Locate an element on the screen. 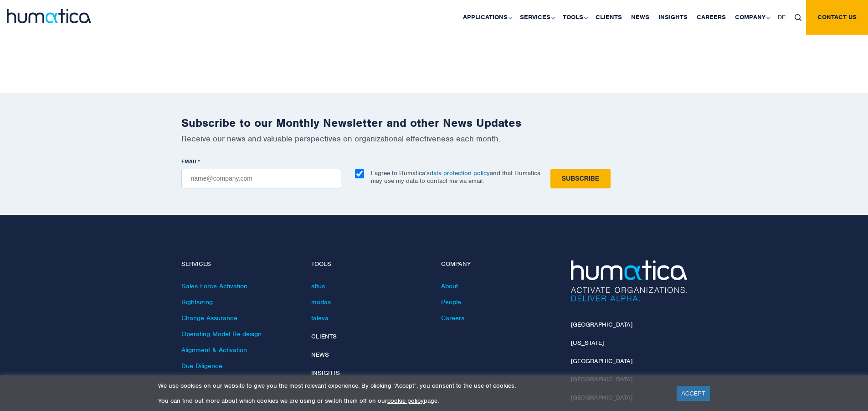 The height and width of the screenshot is (411, 868). a: taleva is located at coordinates (320, 317).